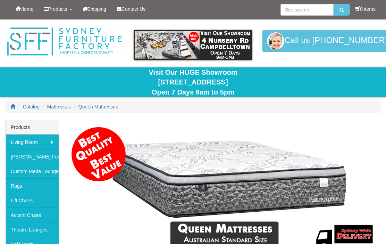  What do you see at coordinates (98, 107) in the screenshot?
I see `a: Queen Mattresses` at bounding box center [98, 107].